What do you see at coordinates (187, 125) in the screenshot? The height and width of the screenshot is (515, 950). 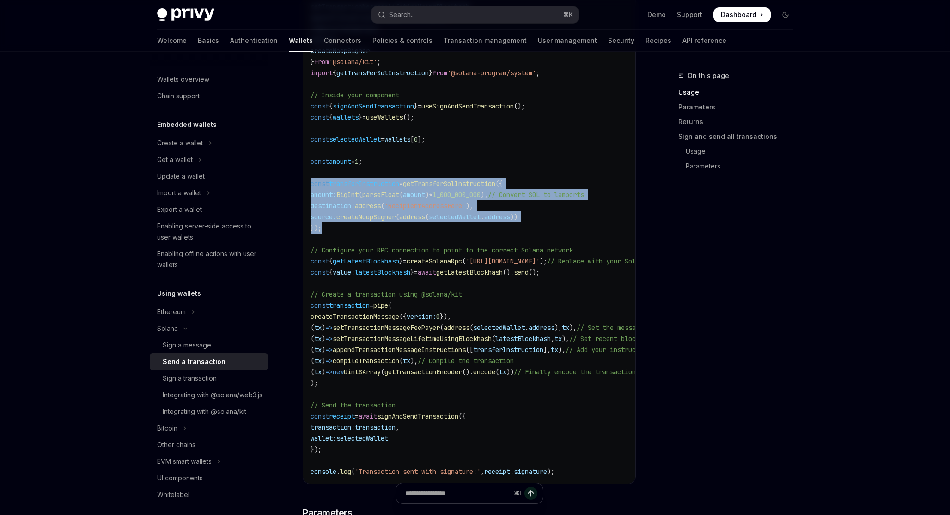 I see `h5: Embedded wallets` at bounding box center [187, 125].